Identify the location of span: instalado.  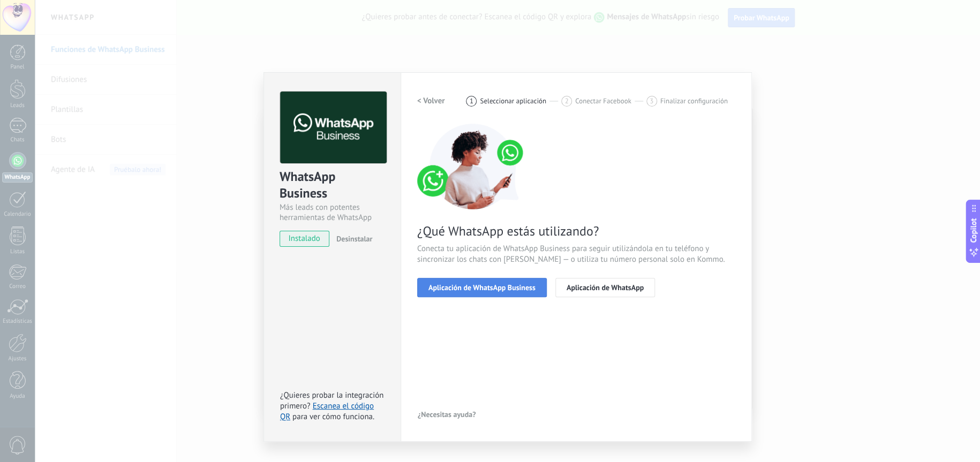
(304, 239).